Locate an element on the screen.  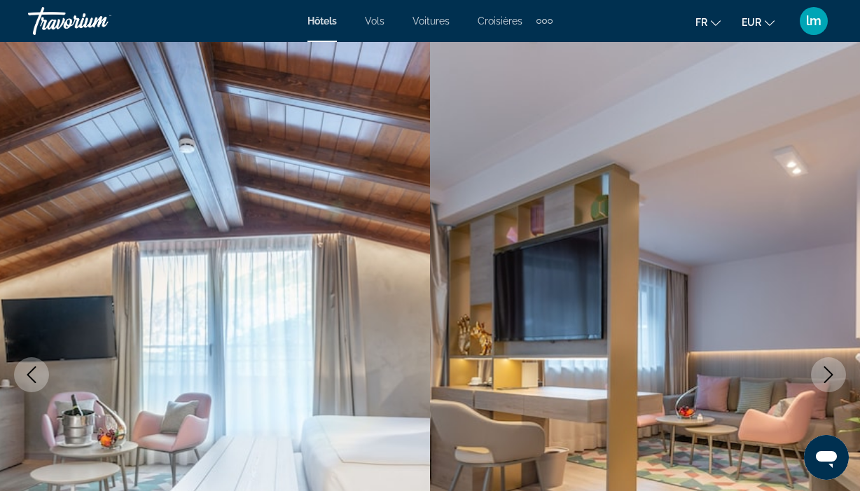
a: Vols is located at coordinates (374, 21).